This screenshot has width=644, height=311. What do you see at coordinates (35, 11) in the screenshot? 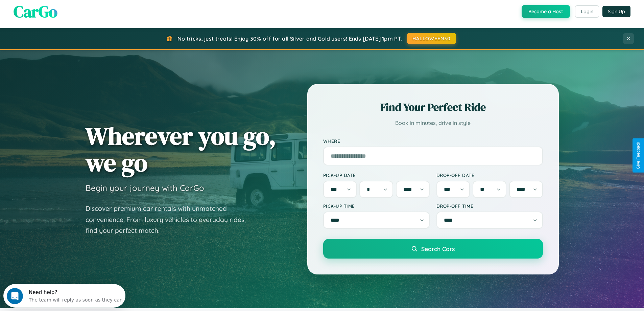
I see `span: CarGo` at bounding box center [35, 11].